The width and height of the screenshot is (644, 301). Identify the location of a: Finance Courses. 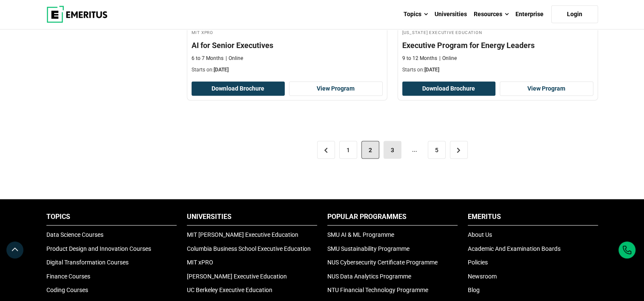
(68, 276).